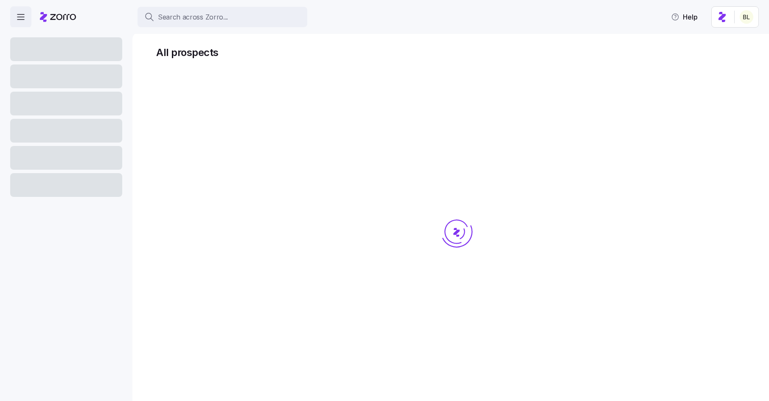  Describe the element at coordinates (684, 17) in the screenshot. I see `span: Help` at that location.